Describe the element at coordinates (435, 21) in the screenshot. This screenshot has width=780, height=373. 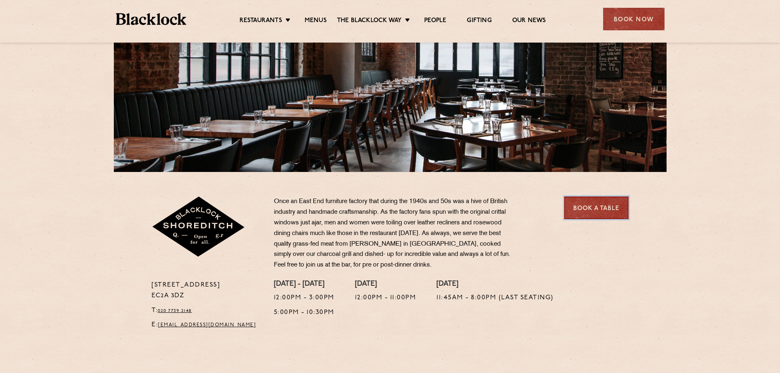
I see `a: People` at that location.